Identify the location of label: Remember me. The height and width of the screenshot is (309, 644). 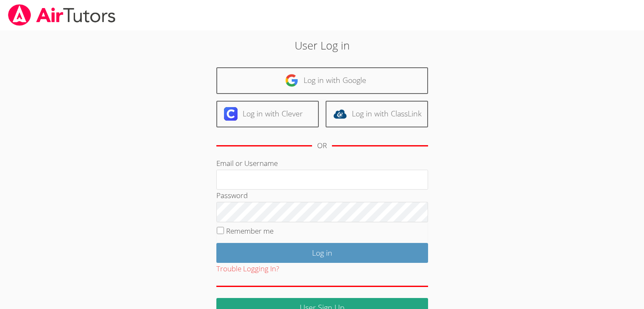
(250, 230).